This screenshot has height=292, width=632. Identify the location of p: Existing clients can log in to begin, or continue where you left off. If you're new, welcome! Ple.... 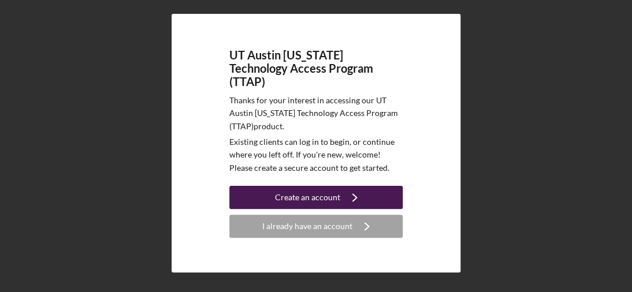
(316, 155).